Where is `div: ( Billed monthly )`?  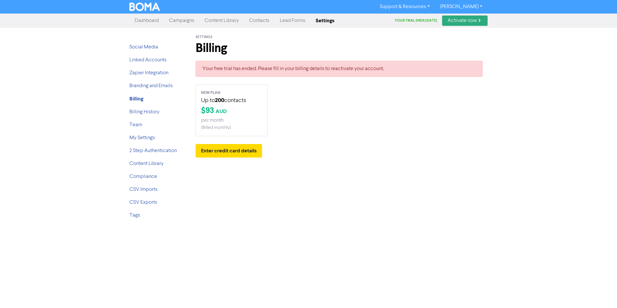
div: ( Billed monthly ) is located at coordinates (232, 128).